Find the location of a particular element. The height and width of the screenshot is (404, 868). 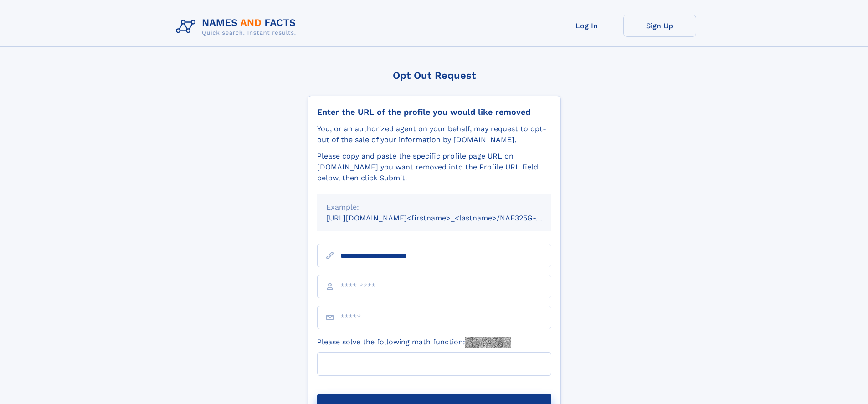

div: Opt Out Request is located at coordinates (435, 75).